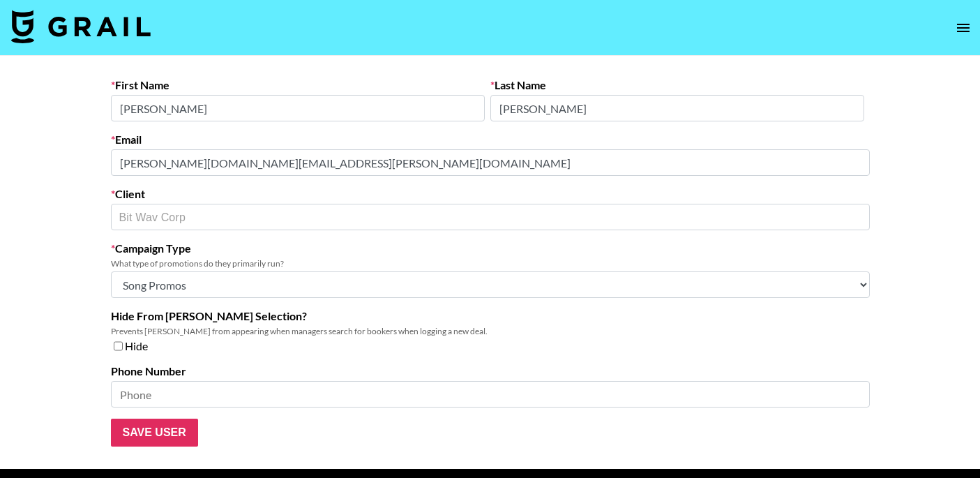 This screenshot has width=980, height=478. What do you see at coordinates (963, 28) in the screenshot?
I see `button: open drawer` at bounding box center [963, 28].